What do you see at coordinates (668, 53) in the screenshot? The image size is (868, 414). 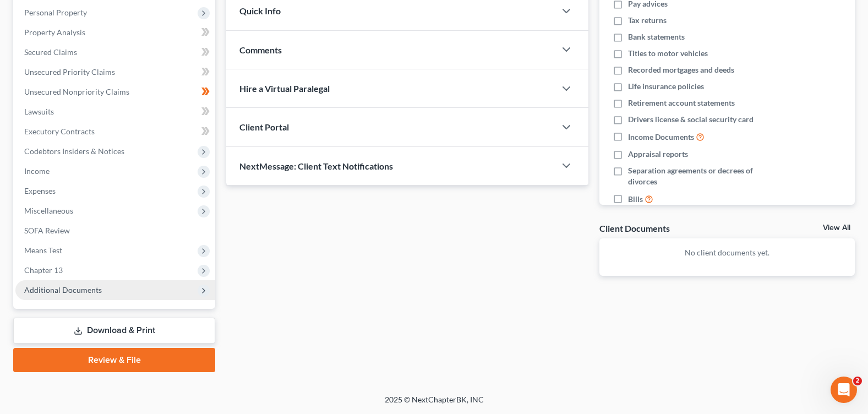 I see `span: Titles to motor vehicles` at bounding box center [668, 53].